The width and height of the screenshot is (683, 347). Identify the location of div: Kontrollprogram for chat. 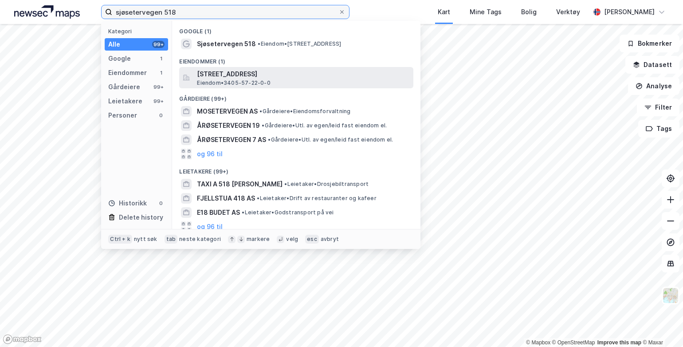
(661, 326).